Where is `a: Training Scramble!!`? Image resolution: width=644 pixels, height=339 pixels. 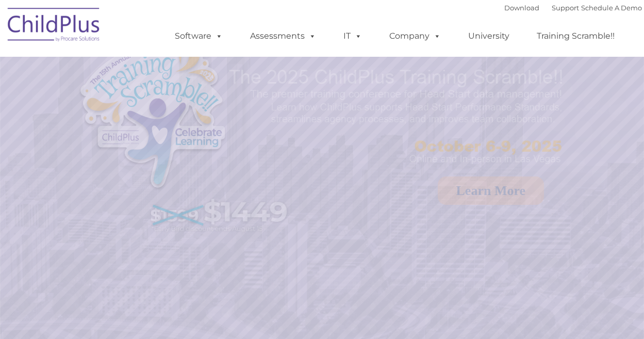 a: Training Scramble!! is located at coordinates (576, 36).